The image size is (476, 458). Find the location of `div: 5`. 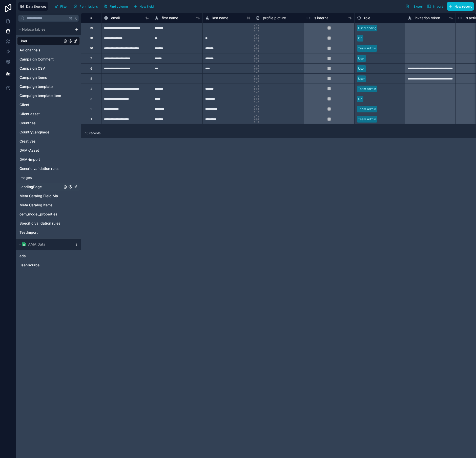

div: 5 is located at coordinates (91, 79).